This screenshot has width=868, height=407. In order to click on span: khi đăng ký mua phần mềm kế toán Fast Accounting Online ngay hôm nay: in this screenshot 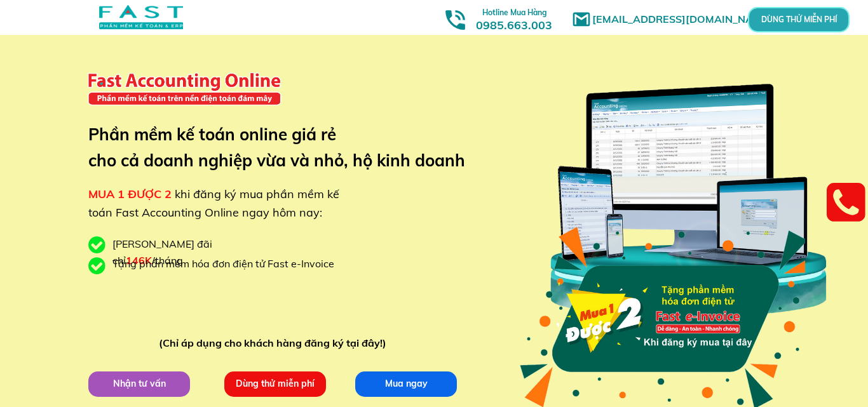, I will do `click(213, 203)`.